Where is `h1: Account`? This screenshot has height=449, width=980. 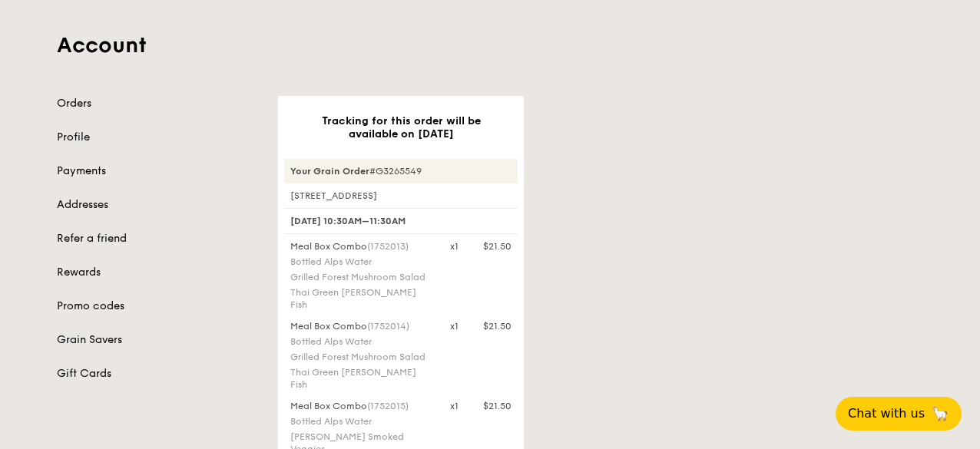
h1: Account is located at coordinates (490, 45).